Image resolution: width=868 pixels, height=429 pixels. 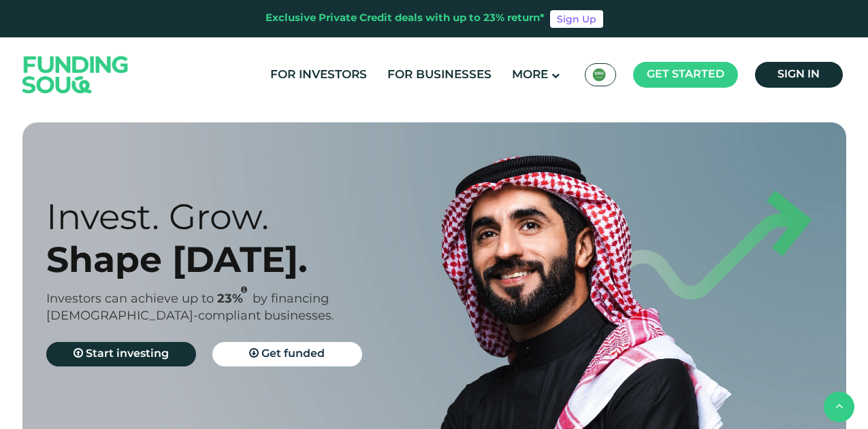 What do you see at coordinates (318, 75) in the screenshot?
I see `a: For Investors` at bounding box center [318, 75].